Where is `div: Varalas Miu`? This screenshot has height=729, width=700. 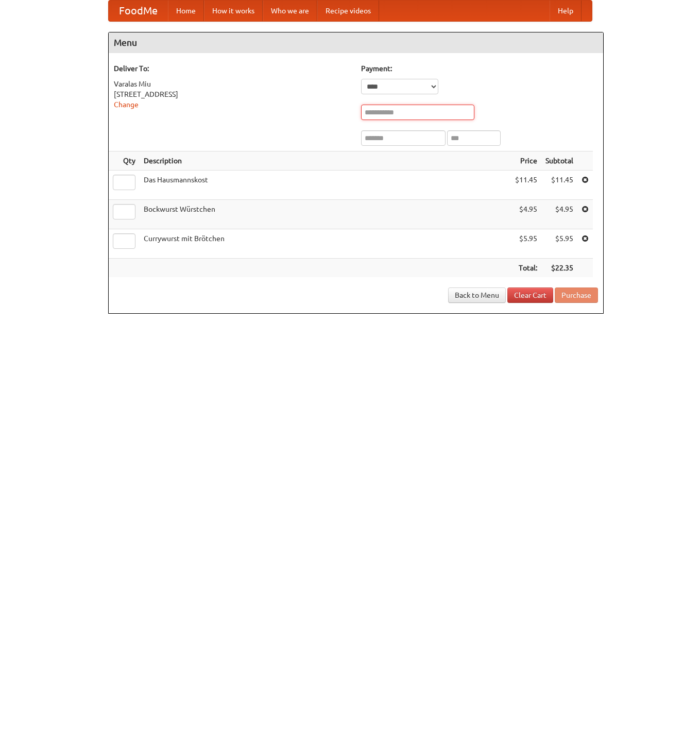 div: Varalas Miu is located at coordinates (232, 84).